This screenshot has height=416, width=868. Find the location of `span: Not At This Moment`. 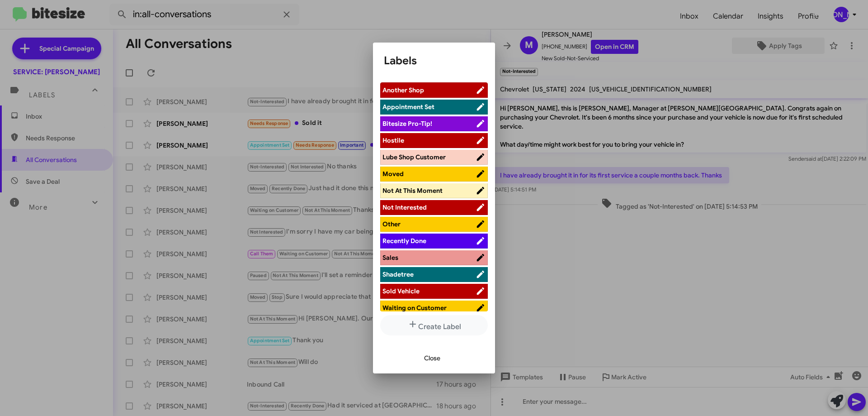

span: Not At This Moment is located at coordinates (412, 191).